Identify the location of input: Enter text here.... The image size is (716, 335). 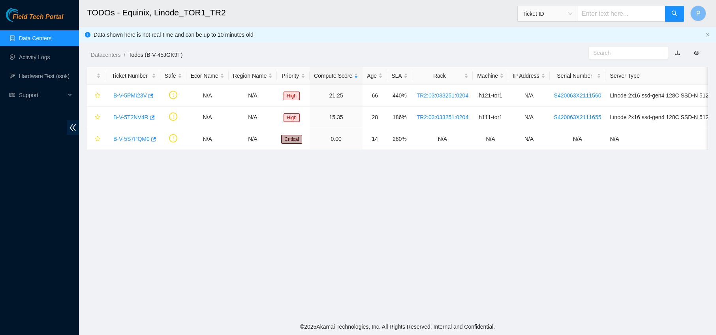
(621, 14).